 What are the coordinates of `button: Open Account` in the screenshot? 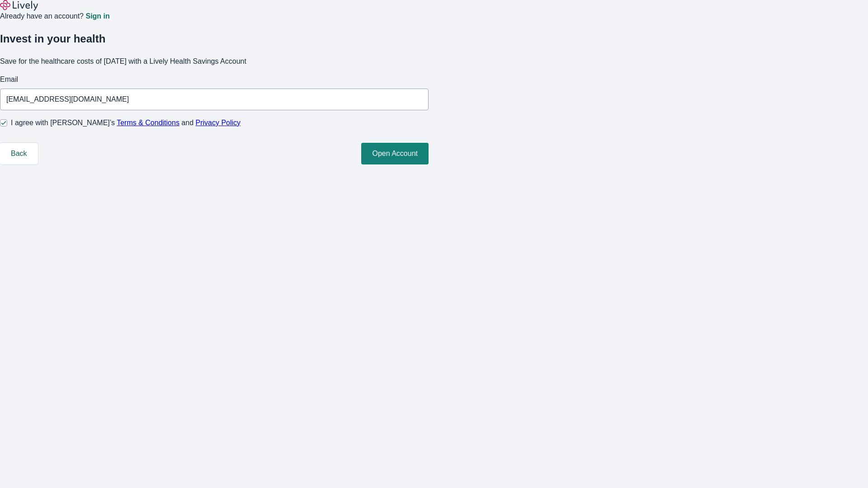 It's located at (394, 153).